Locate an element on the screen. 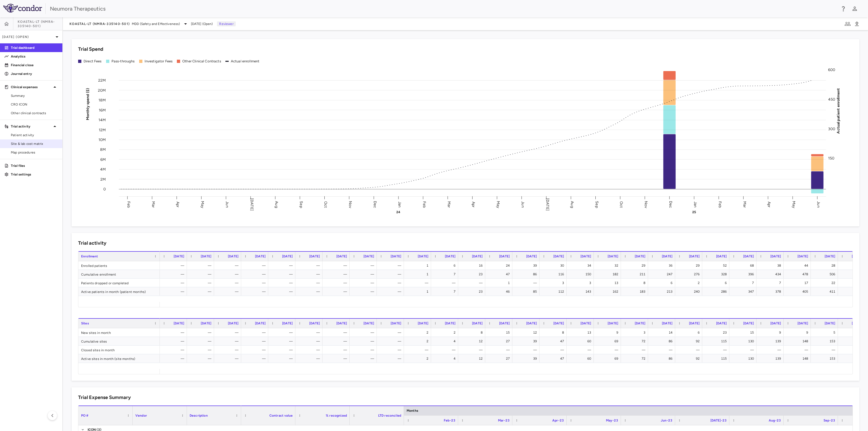  div: 28 is located at coordinates (825, 265).